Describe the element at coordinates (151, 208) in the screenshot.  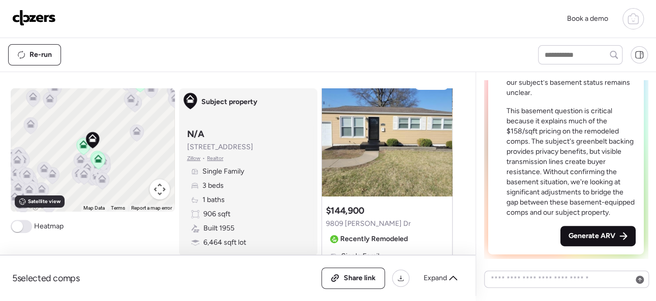
I see `a: Report a map error` at that location.